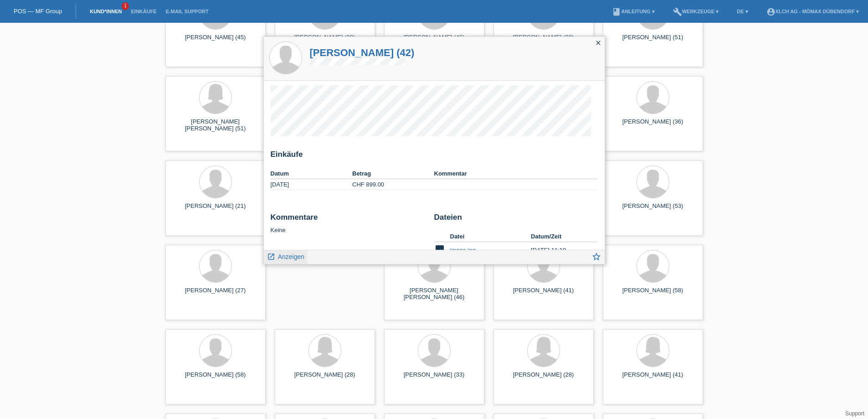  Describe the element at coordinates (349, 223) in the screenshot. I see `div: Keine` at that location.